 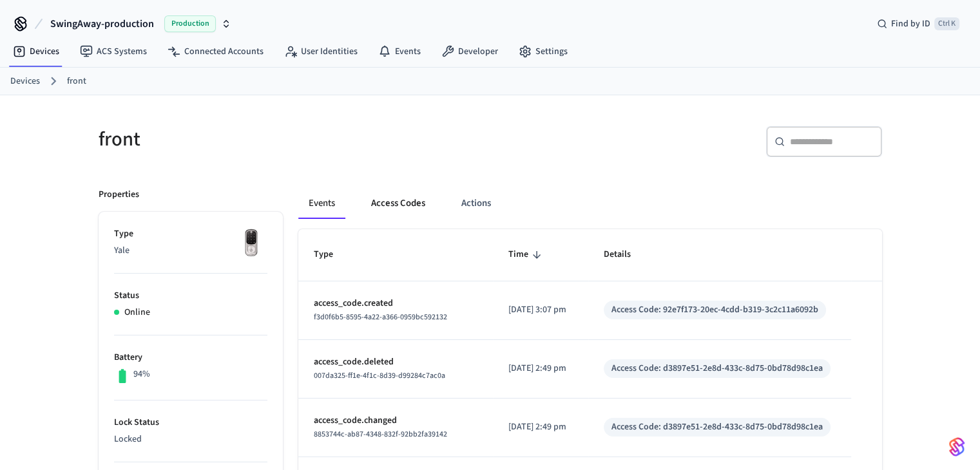 What do you see at coordinates (399, 52) in the screenshot?
I see `a: Events` at bounding box center [399, 52].